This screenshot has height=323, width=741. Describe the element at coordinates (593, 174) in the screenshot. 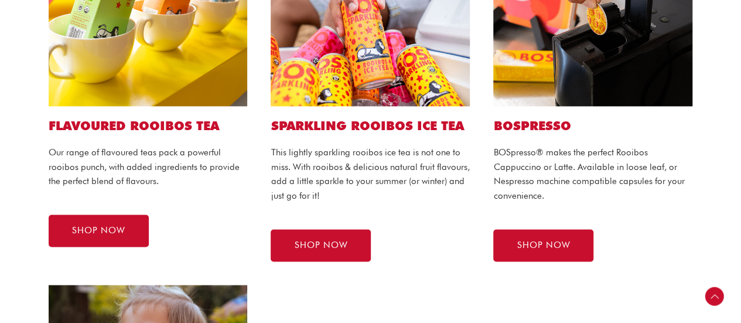

I see `p: BOSpresso® makes the perfect Rooibos Cappuccino or Latte. Available in loose leaf, or Nespresso m...` at that location.